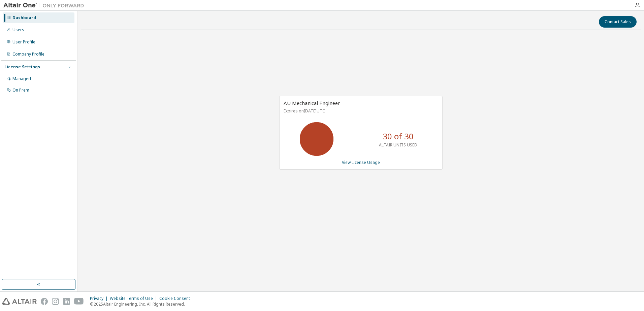 The width and height of the screenshot is (644, 311). I want to click on p: © 2025 Altair Engineering, Inc. All Rights Reserved., so click(142, 304).